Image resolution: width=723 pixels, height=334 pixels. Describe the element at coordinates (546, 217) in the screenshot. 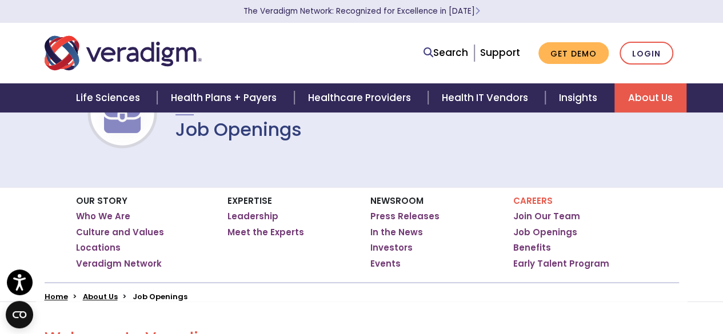

I see `a: Join Our Team` at that location.